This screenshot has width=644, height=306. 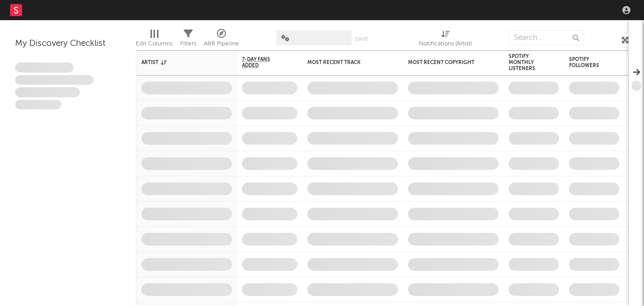 I want to click on div: Spotify Monthly Listeners, so click(x=526, y=63).